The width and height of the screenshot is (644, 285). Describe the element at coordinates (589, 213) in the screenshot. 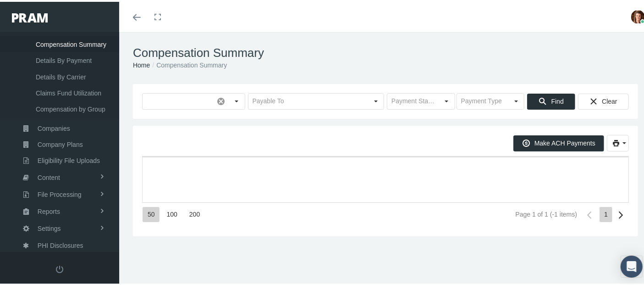

I see `div: Previous Page` at that location.